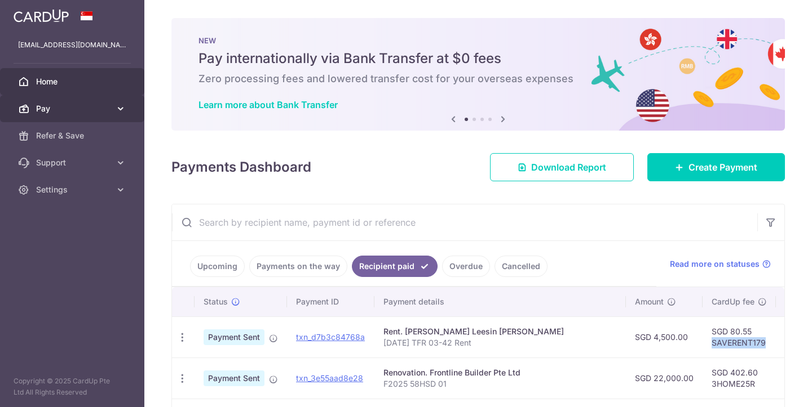  Describe the element at coordinates (73, 163) in the screenshot. I see `span: Support` at that location.